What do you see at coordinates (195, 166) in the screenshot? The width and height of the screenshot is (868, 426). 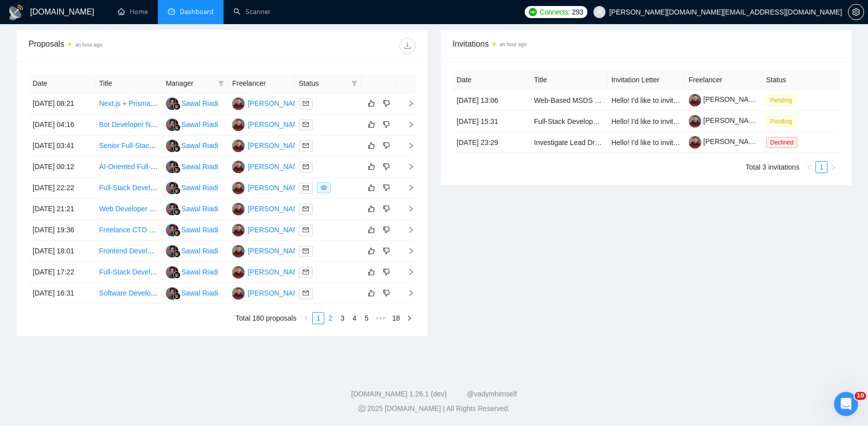 I see `a: AI-Oriented Full-Stack Developer for Secure Web-Based PoC` at bounding box center [195, 166].